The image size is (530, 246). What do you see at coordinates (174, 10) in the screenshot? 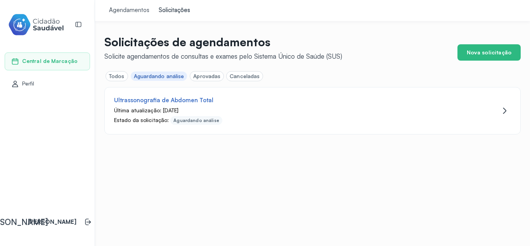
I see `div: Solicitações` at bounding box center [174, 10].